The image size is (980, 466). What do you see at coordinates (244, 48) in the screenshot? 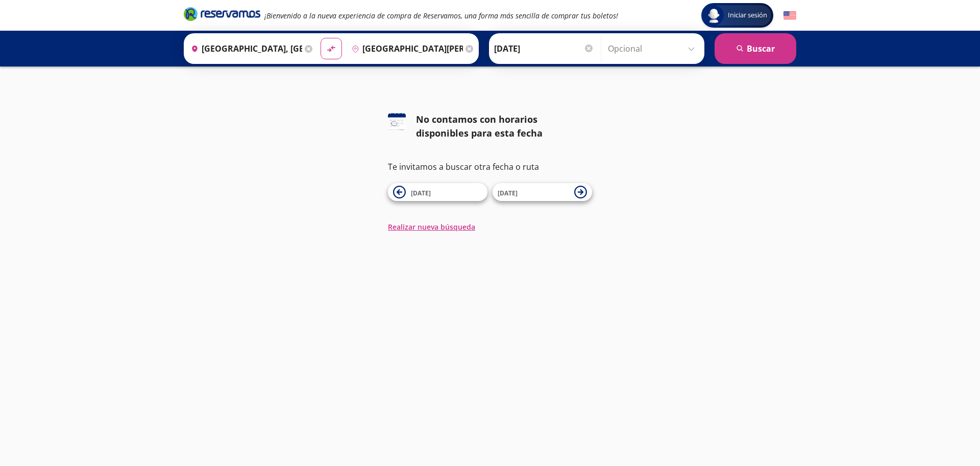
I see `input: Buscar Origen` at bounding box center [244, 48].